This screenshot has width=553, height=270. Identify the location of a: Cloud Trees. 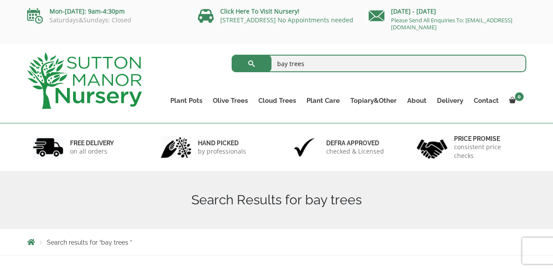
(277, 101).